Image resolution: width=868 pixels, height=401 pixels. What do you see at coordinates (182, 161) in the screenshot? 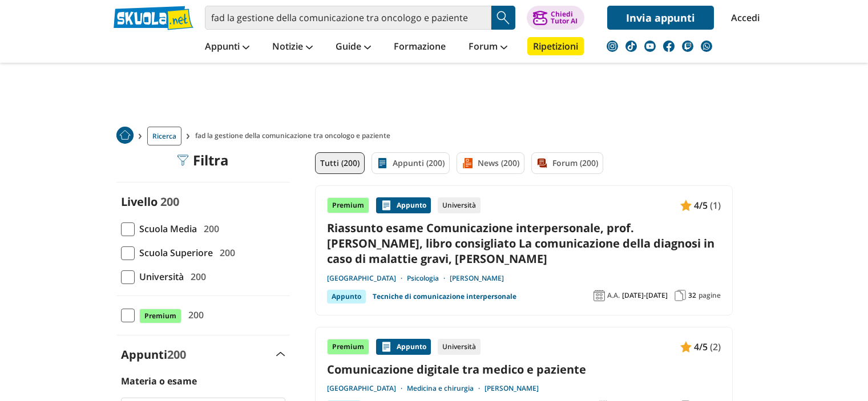
I see `img: Filtra filtri mobile` at bounding box center [182, 161].